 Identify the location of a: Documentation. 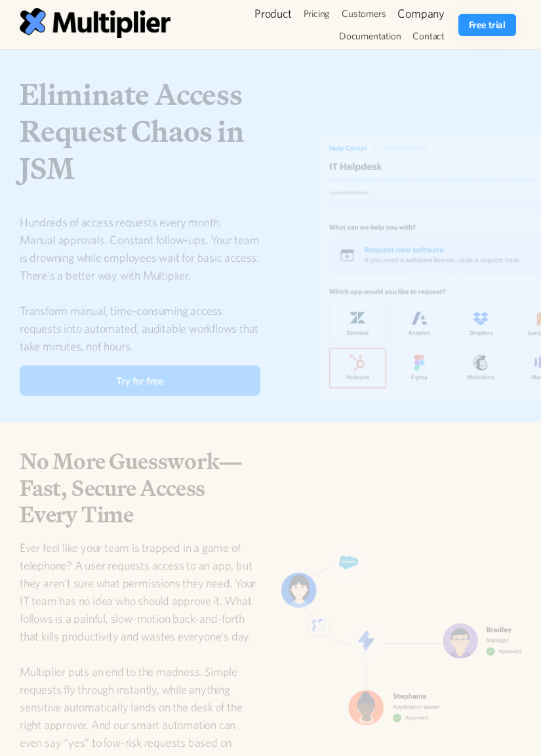
(370, 36).